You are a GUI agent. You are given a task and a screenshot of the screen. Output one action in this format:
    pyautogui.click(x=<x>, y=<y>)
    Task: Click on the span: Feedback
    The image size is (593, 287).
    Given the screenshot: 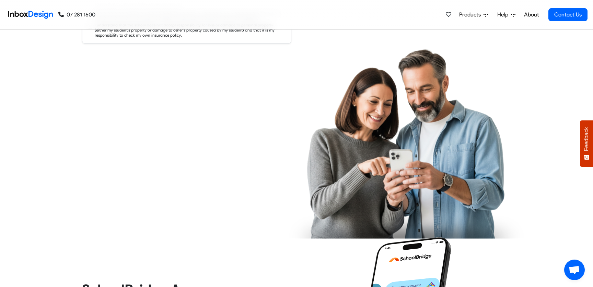 What is the action you would take?
    pyautogui.click(x=586, y=139)
    